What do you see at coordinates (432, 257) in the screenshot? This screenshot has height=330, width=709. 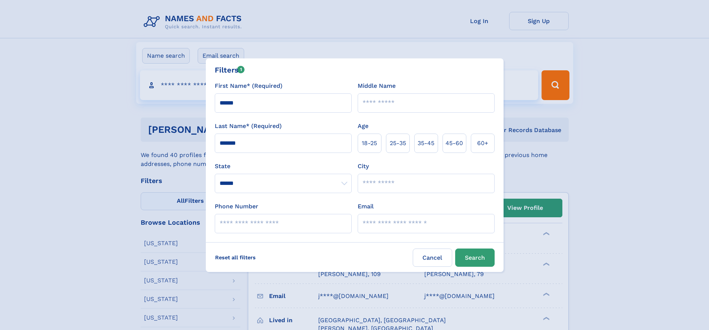 I see `label: Cancel` at bounding box center [432, 257].